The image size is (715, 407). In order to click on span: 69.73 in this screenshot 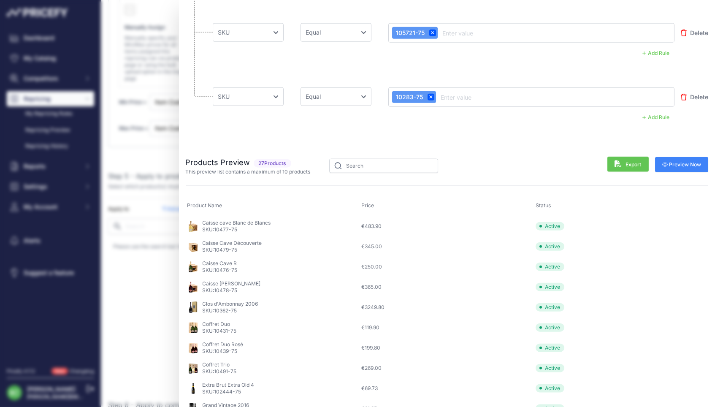, I will do `click(371, 388)`.